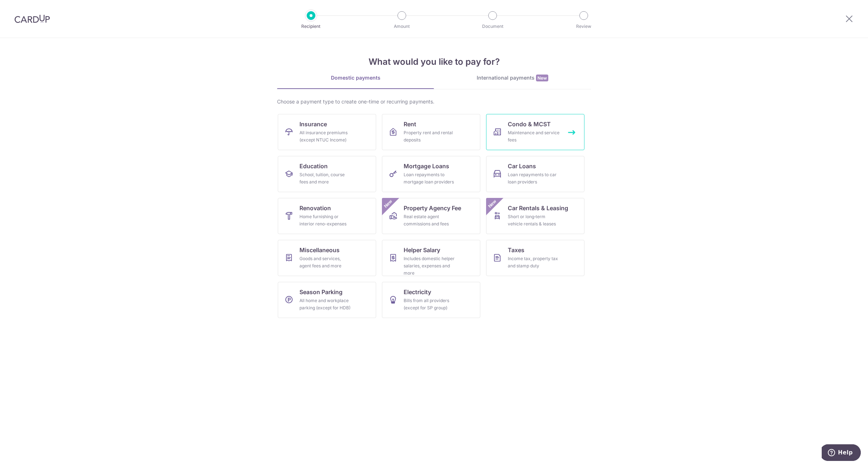  What do you see at coordinates (432, 132) in the screenshot?
I see `a: RentProperty rent and rental deposits` at bounding box center [432, 132].